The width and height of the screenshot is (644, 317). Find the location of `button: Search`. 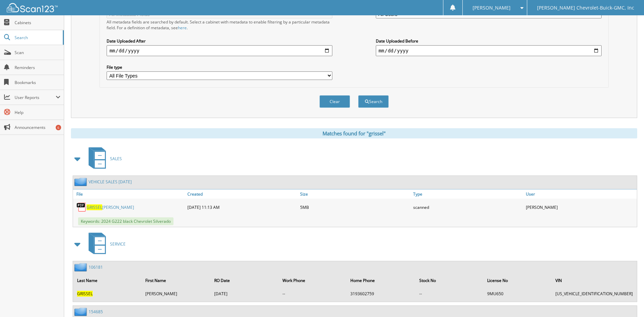

button: Search is located at coordinates (374, 102).